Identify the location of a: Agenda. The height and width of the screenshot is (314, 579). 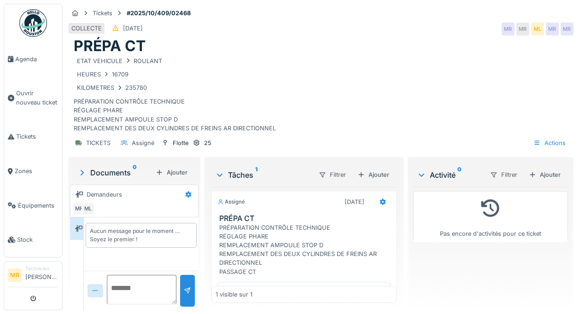
(33, 59).